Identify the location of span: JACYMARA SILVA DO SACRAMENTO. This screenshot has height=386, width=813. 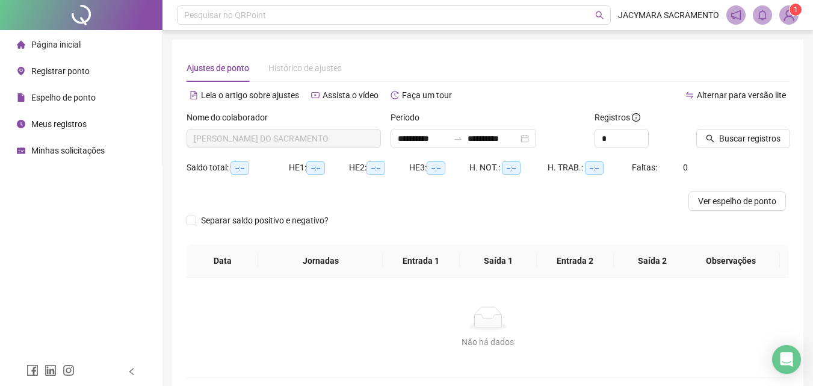
(284, 138).